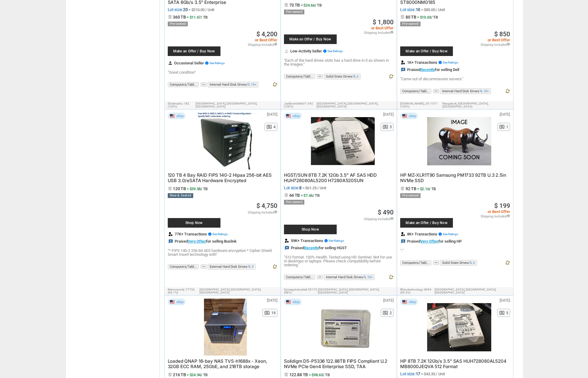 This screenshot has width=588, height=378. I want to click on span: 8, so click(300, 188).